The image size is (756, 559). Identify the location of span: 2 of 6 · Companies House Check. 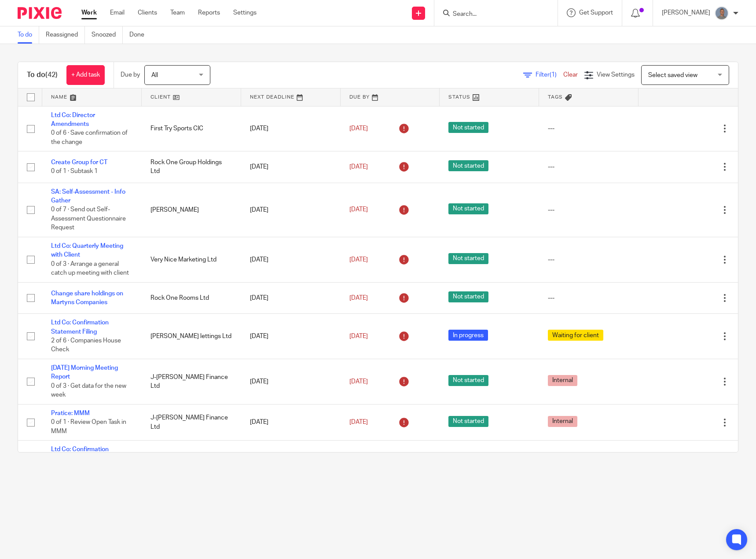
(86, 345).